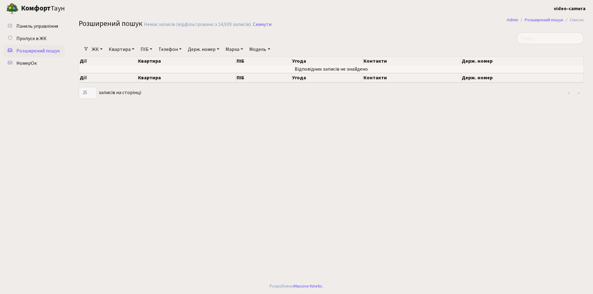 The width and height of the screenshot is (593, 294). I want to click on a: Квартира, so click(121, 49).